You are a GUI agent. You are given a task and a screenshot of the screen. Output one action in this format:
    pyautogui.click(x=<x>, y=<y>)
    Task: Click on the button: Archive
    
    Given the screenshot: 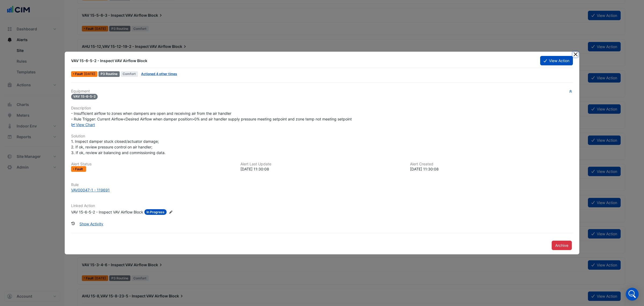 What is the action you would take?
    pyautogui.click(x=562, y=245)
    